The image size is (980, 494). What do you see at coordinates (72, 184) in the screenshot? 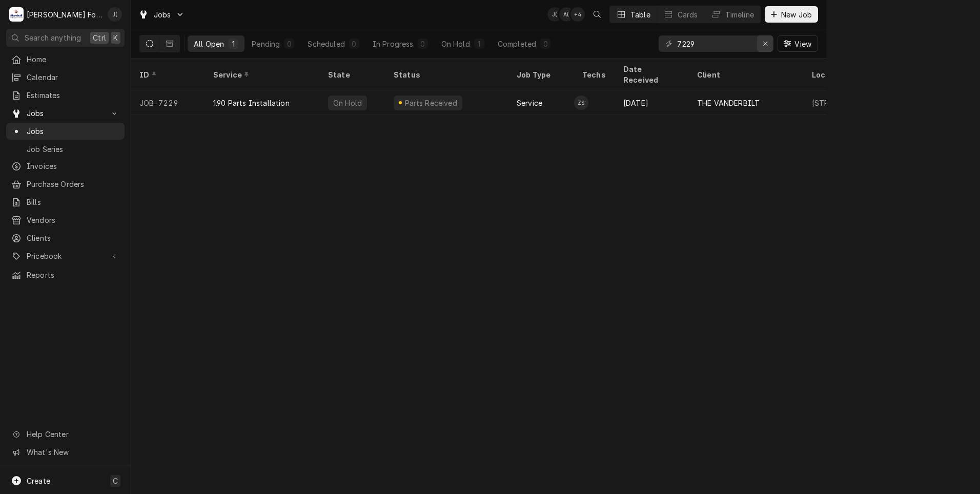
I see `span: Purchase Orders` at bounding box center [72, 184].